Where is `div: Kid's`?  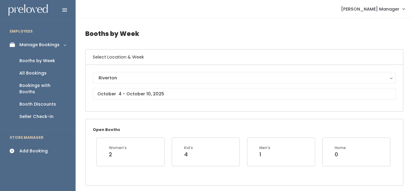
div: Kid's is located at coordinates (188, 148).